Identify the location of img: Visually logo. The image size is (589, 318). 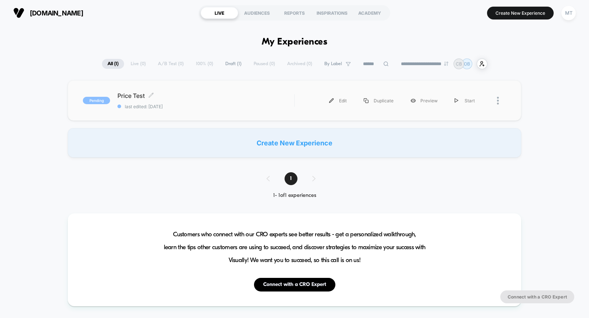
(19, 13).